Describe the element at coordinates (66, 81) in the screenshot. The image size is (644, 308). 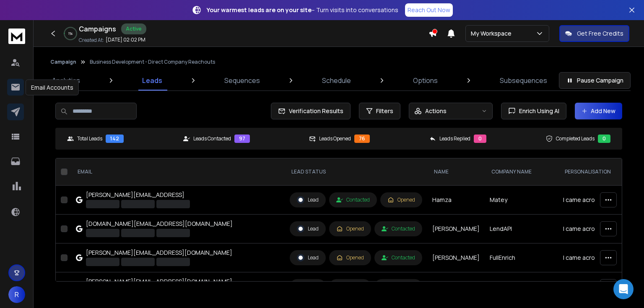
I see `a: Analytics` at that location.